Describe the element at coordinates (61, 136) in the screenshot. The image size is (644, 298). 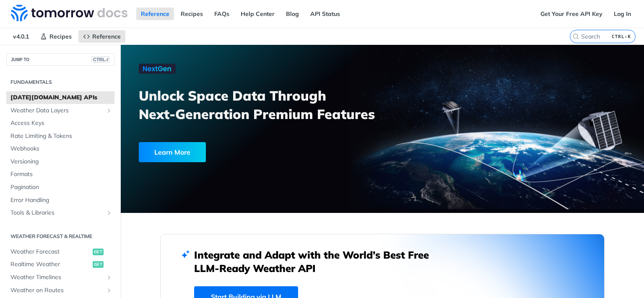
I see `a: Rate Limiting & Tokens` at that location.